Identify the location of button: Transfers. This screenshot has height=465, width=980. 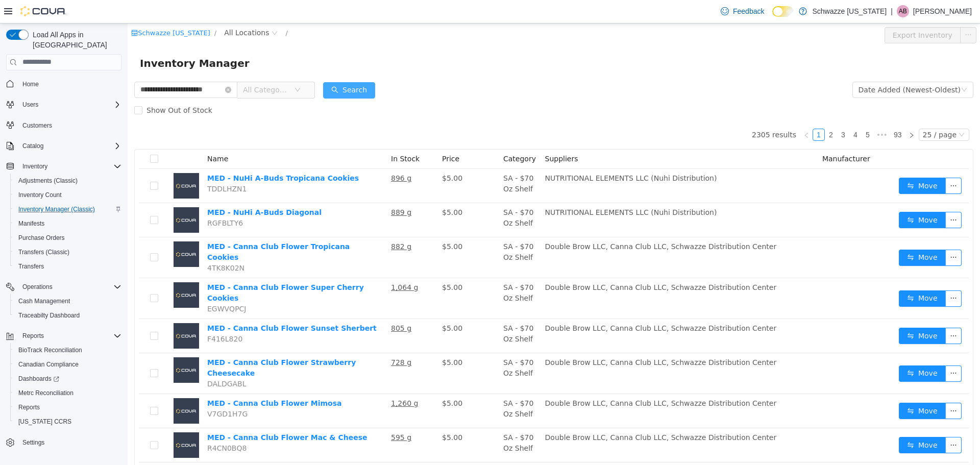
(68, 267).